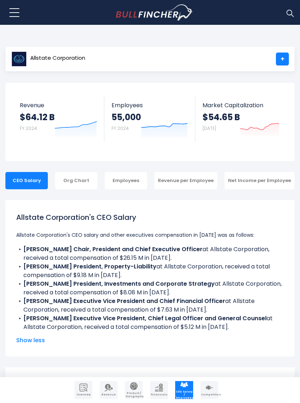  What do you see at coordinates (126, 181) in the screenshot?
I see `div: Employees` at bounding box center [126, 181].